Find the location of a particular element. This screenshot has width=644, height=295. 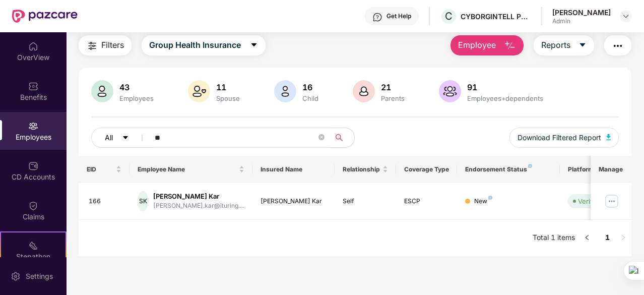

img: svg+xml;base64,PHN2ZyBpZD0iSG9tZSIgeG1sbnM9Imh0dHA6Ly93d3cudzMub3JnLzIwMDAvc3ZnIiB3aWR0aD0iMjAiIG... is located at coordinates (33, 46).